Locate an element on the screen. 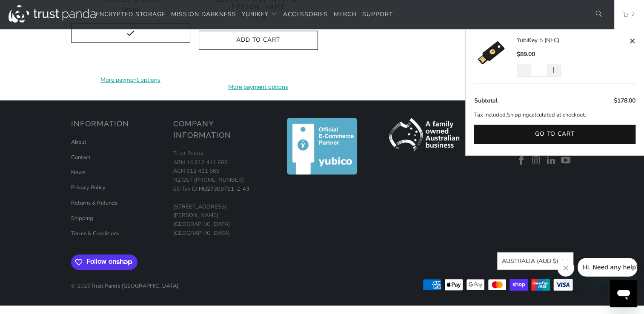  button: Australia (AUD $) is located at coordinates (535, 261).